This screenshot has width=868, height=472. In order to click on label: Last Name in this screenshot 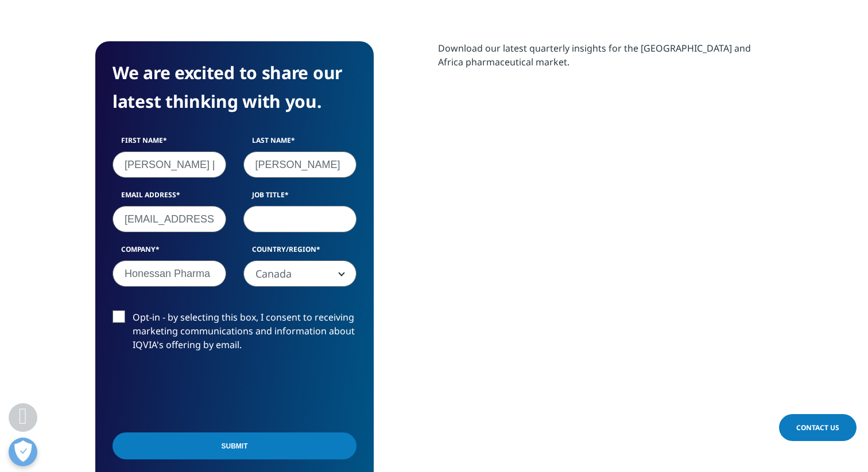, I will do `click(300, 143)`.